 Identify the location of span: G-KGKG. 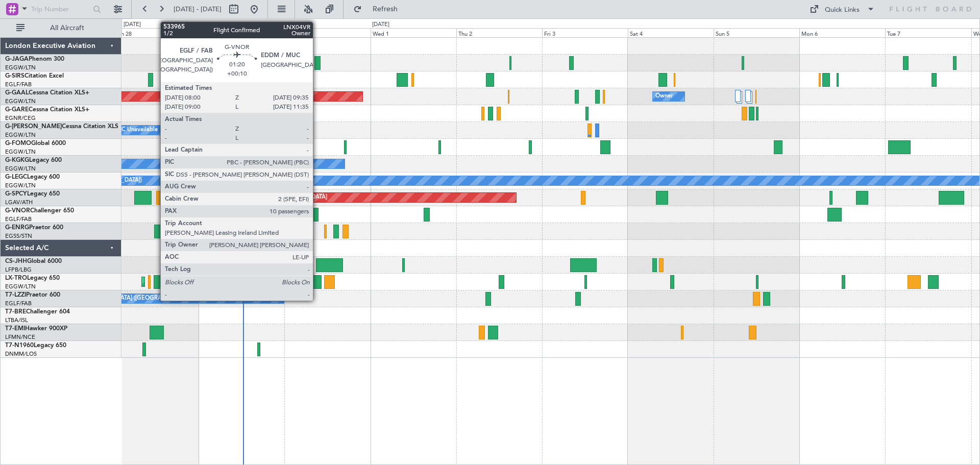
(17, 160).